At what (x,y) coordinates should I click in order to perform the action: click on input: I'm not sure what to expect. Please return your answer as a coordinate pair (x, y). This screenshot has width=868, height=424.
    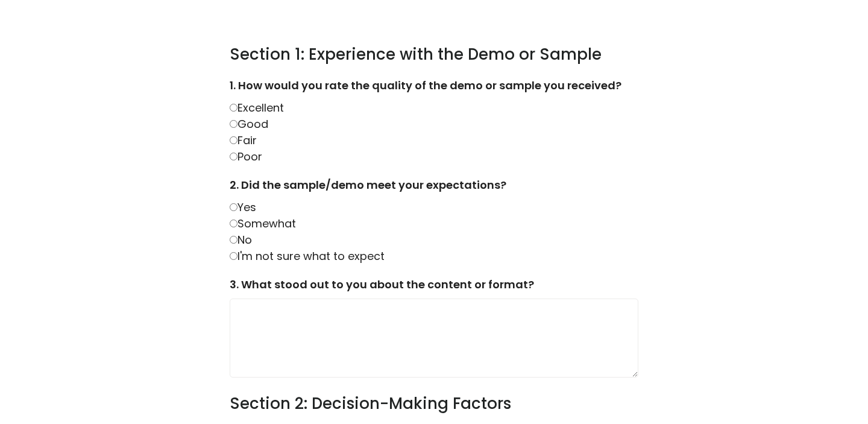
    Looking at the image, I should click on (234, 256).